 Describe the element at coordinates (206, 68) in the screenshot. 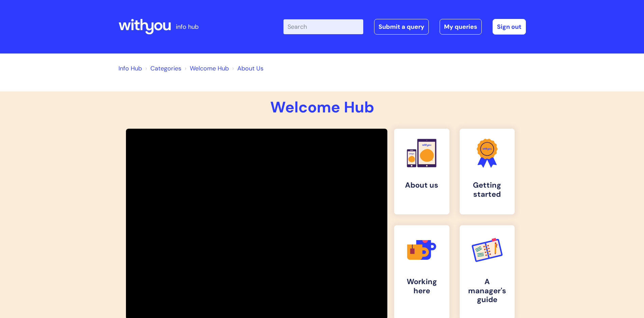

I see `li: Welcome Hub` at that location.